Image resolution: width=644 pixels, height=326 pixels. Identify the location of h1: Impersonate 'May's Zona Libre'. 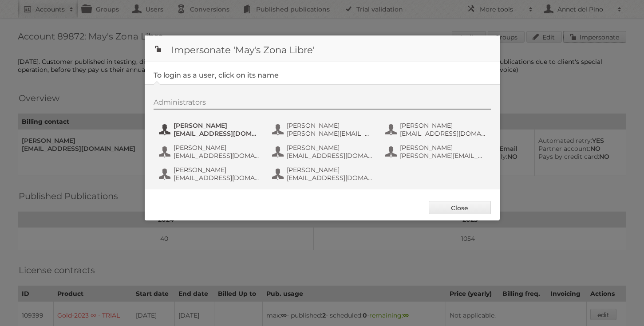
(322, 49).